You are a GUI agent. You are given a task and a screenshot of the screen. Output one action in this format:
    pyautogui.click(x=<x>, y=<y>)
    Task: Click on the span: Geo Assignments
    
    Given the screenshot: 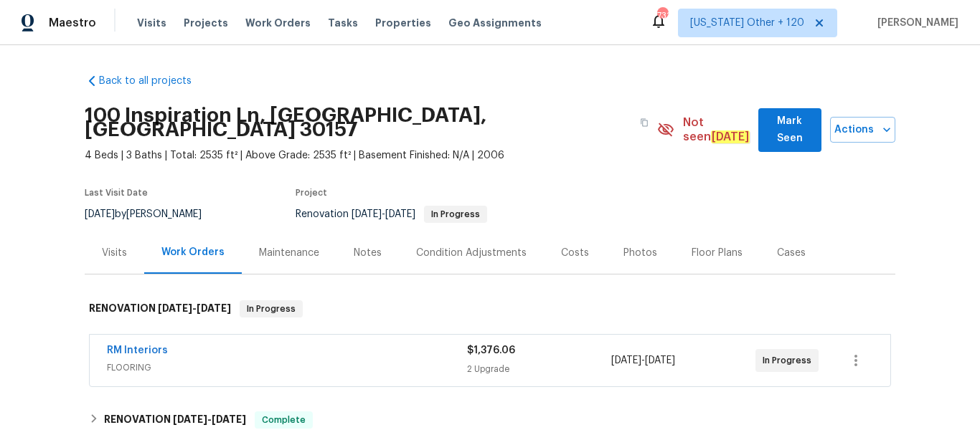 What is the action you would take?
    pyautogui.click(x=495, y=23)
    